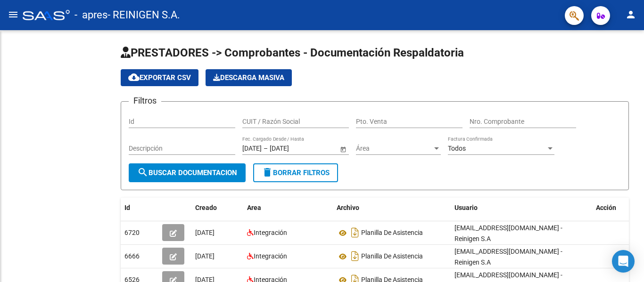 Image resolution: width=644 pixels, height=282 pixels. I want to click on span: Descarga Masiva, so click(248, 78).